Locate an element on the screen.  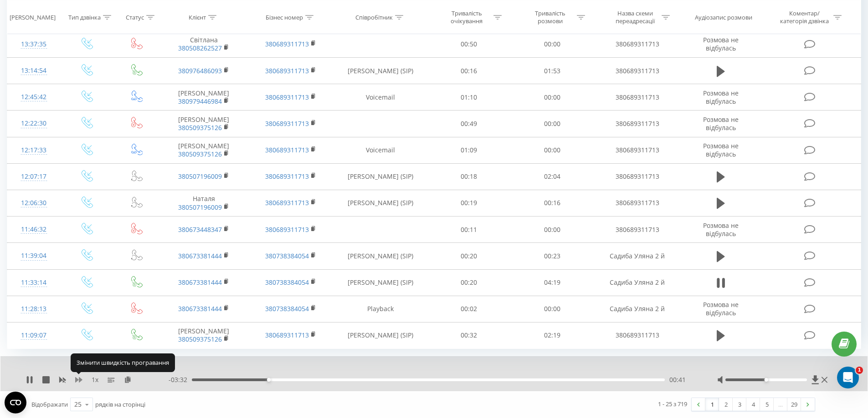
div: Статус is located at coordinates (134, 17).